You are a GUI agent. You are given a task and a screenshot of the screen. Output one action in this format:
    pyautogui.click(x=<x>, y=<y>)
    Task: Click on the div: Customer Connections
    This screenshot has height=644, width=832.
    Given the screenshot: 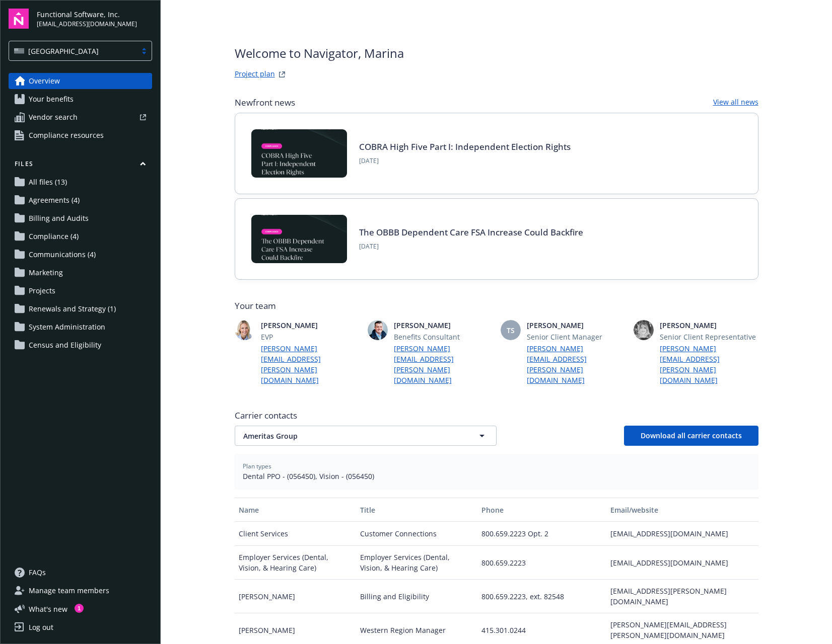 What is the action you would take?
    pyautogui.click(x=417, y=534)
    